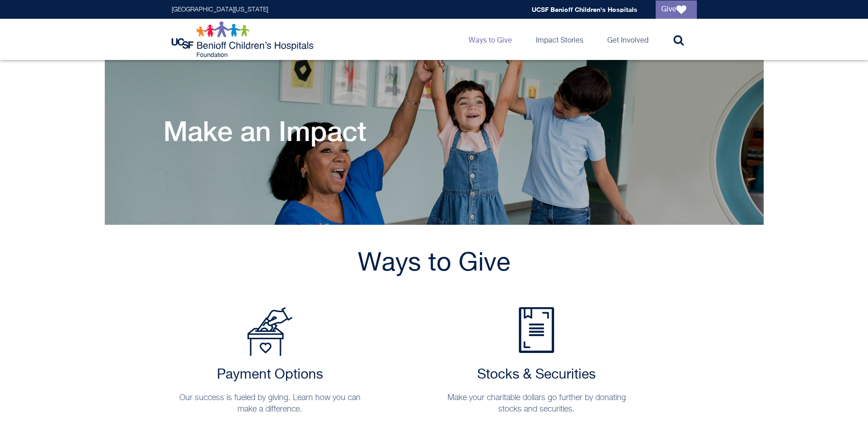  Describe the element at coordinates (434, 264) in the screenshot. I see `h1: Ways to Give` at that location.